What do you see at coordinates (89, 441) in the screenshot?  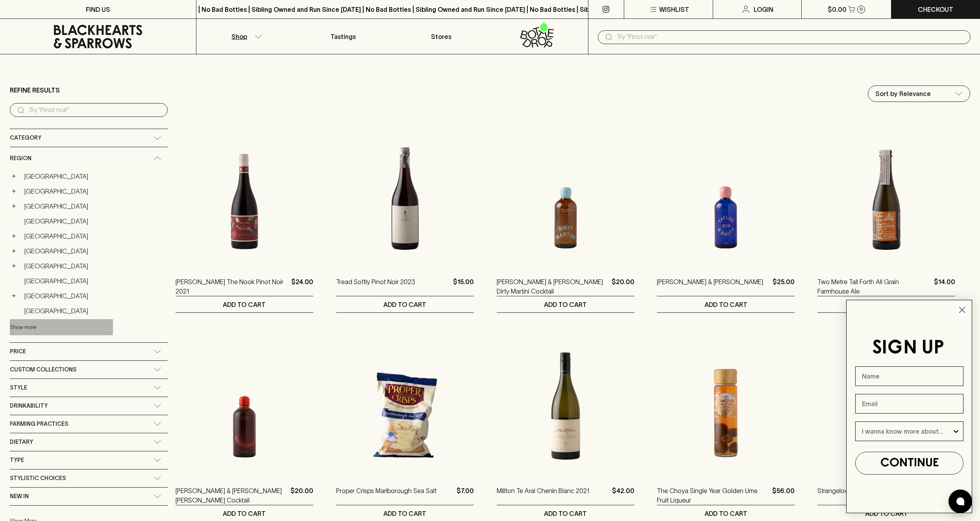 I see `div: Dietary` at bounding box center [89, 441].